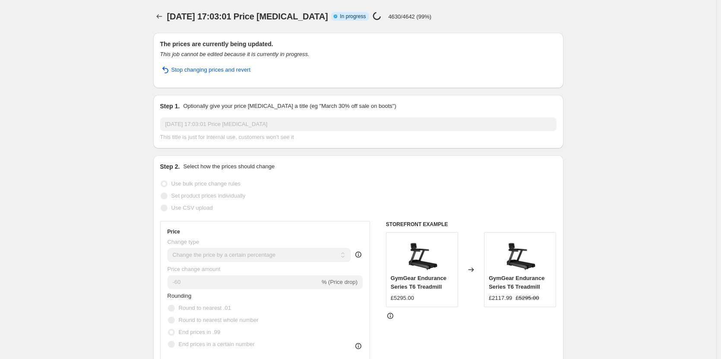 The image size is (721, 359). Describe the element at coordinates (500, 298) in the screenshot. I see `div: £2117.99` at that location.